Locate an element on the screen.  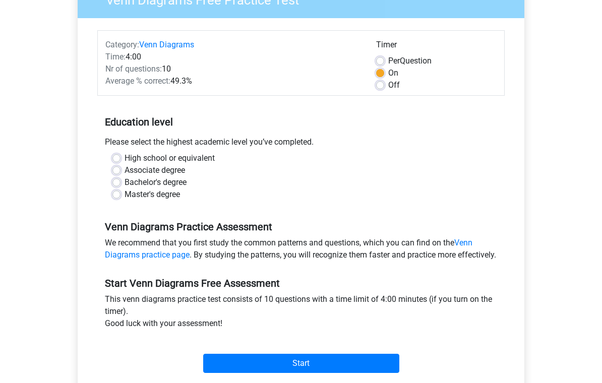
label: Question is located at coordinates (410, 62).